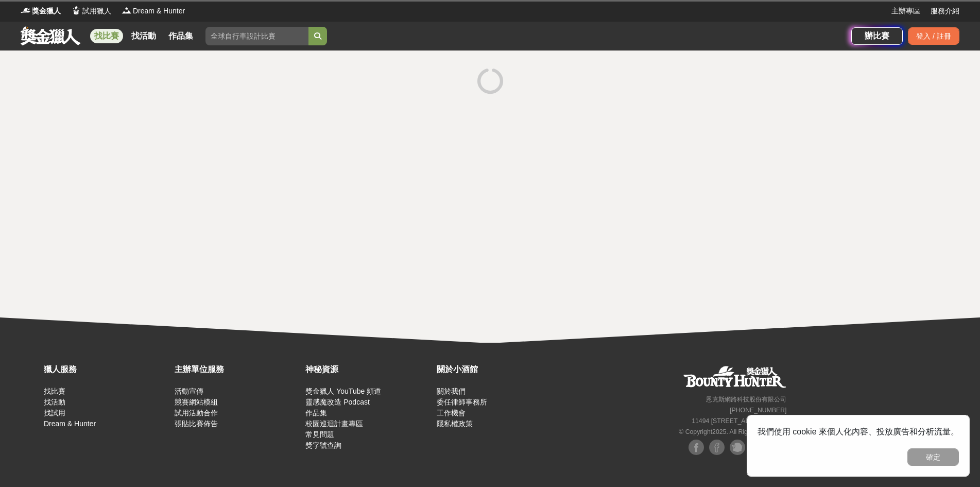 This screenshot has width=980, height=487. What do you see at coordinates (323, 445) in the screenshot?
I see `a: 獎字號查詢` at bounding box center [323, 445].